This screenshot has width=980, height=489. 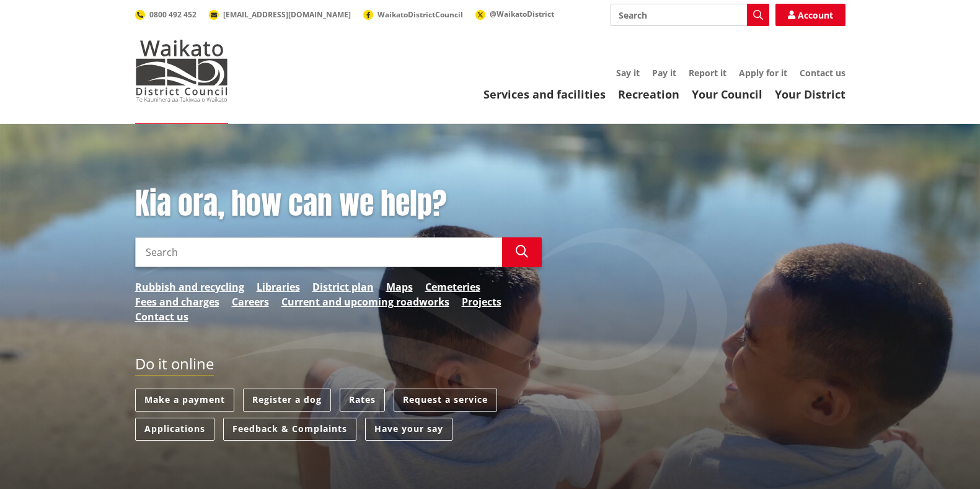 I want to click on a: Rubbish and recycling, so click(x=190, y=287).